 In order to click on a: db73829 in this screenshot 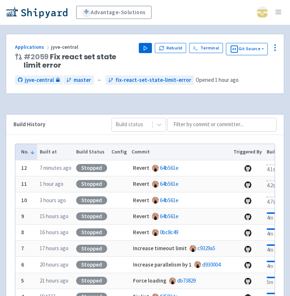, I will do `click(186, 281)`.